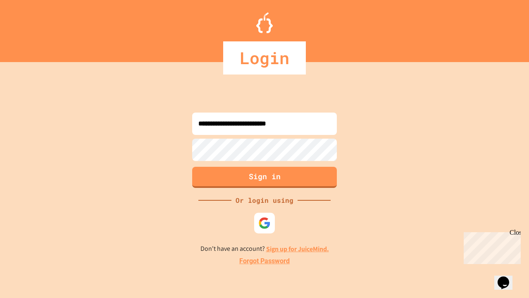  Describe the element at coordinates (265, 23) in the screenshot. I see `img: Logo.svg` at that location.